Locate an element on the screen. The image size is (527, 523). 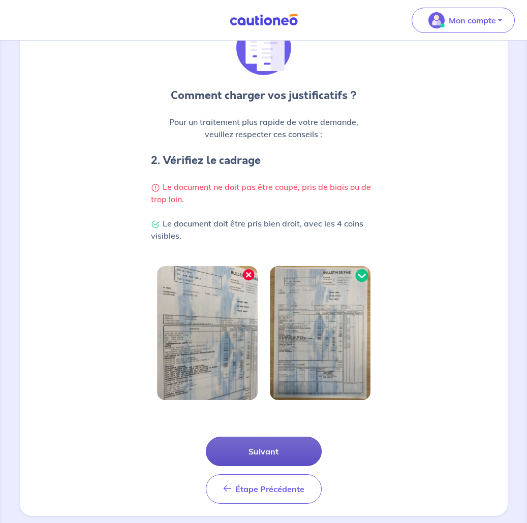
img: illu_list_justif.svg is located at coordinates (264, 48).